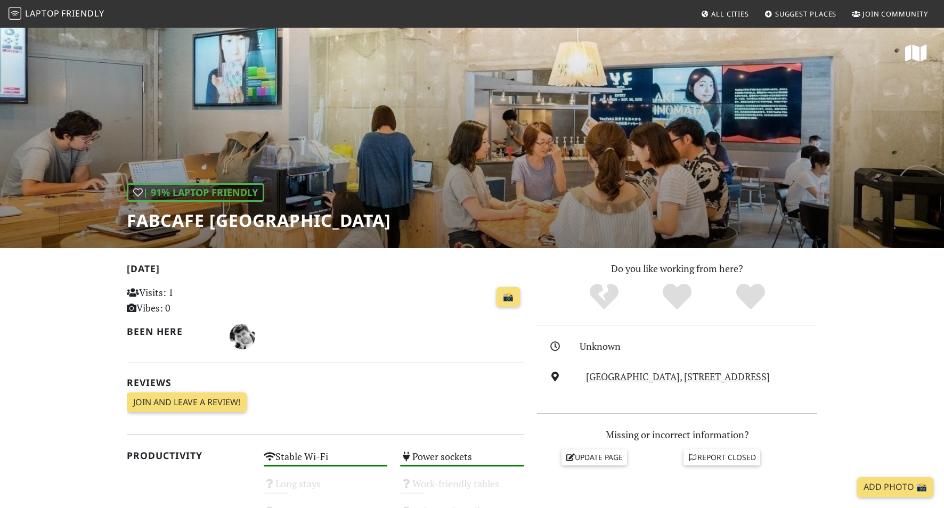 The height and width of the screenshot is (508, 944). Describe the element at coordinates (196, 192) in the screenshot. I see `div: | 91% Laptop Friendly` at that location.